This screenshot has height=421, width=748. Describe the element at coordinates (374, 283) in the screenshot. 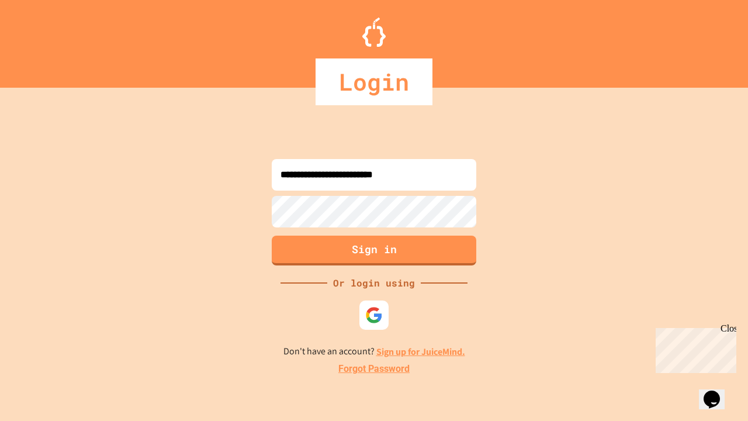

I see `div: Or login using` at that location.